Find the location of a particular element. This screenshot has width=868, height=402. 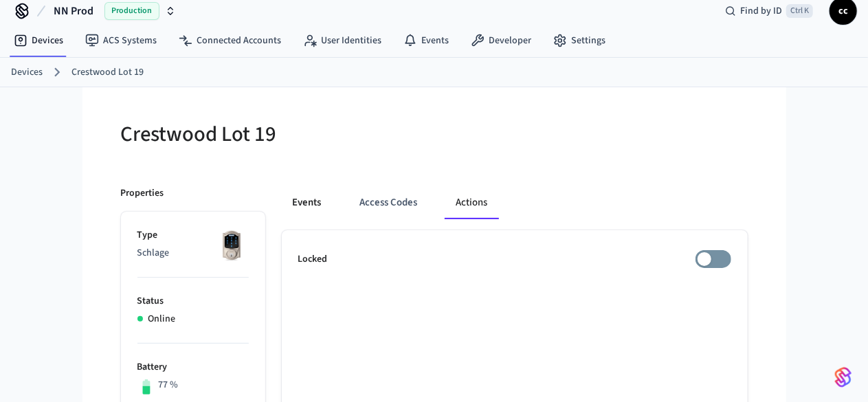

a: Events is located at coordinates (426, 40).